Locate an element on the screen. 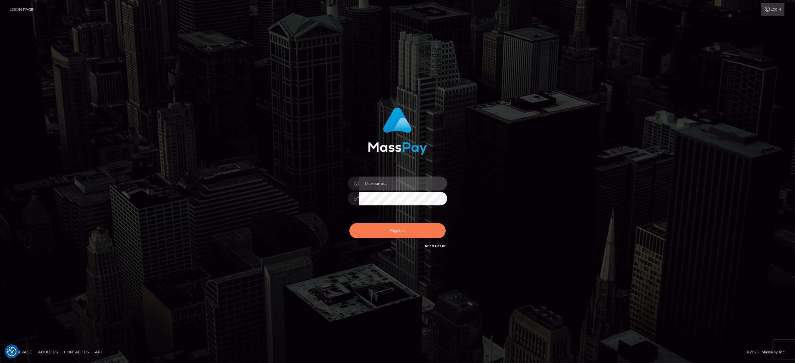  img: MassPay Login is located at coordinates (398, 131).